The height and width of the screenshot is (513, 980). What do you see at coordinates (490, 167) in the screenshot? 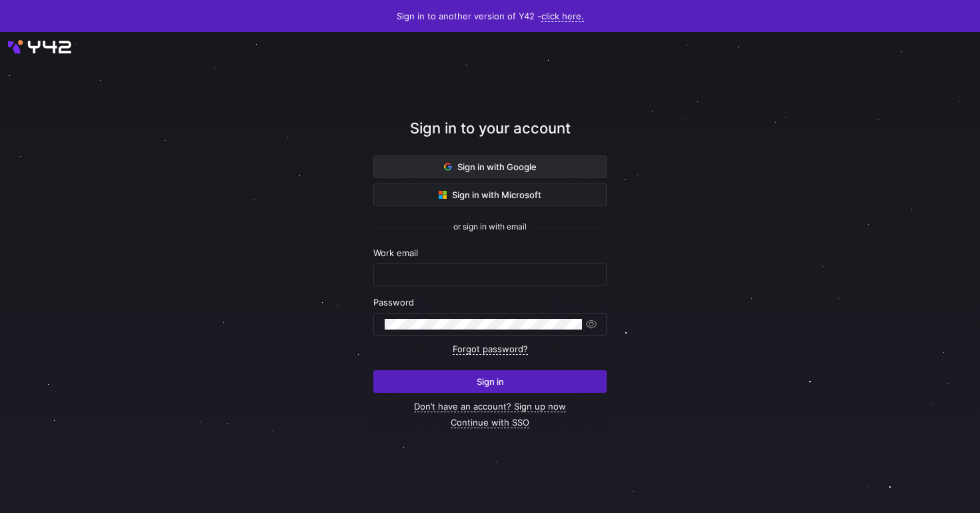
I see `span: Sign in with Google` at bounding box center [490, 167].